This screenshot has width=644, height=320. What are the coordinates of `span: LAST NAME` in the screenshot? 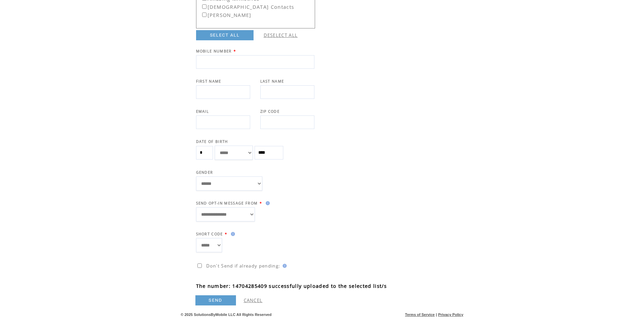 It's located at (272, 81).